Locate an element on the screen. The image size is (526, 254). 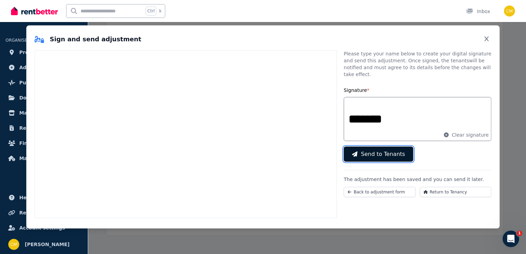
button: Close is located at coordinates (487, 39).